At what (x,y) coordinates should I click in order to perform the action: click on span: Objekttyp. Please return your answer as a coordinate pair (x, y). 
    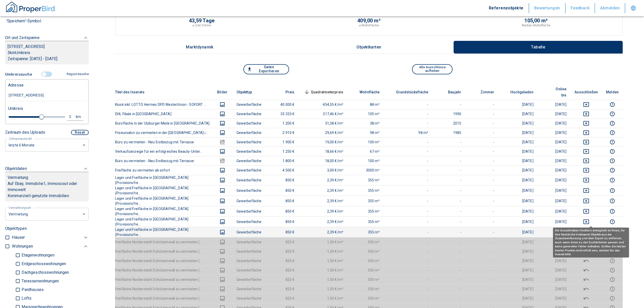
    Looking at the image, I should click on (248, 92).